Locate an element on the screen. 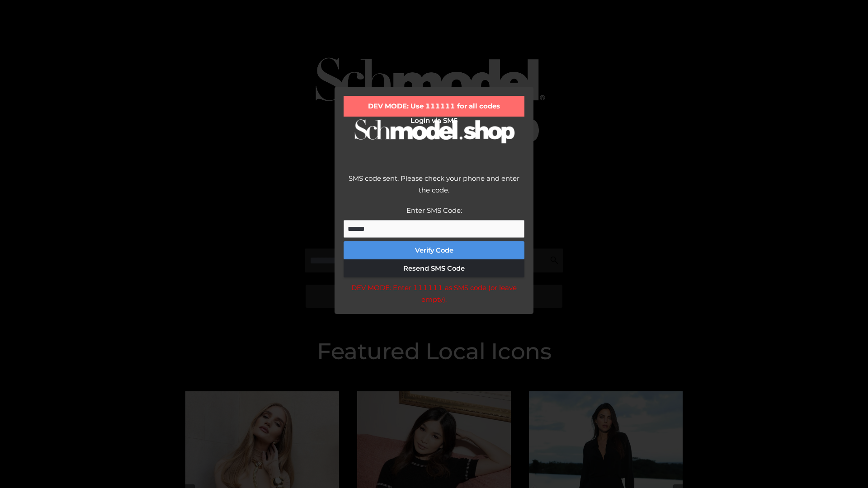 This screenshot has width=868, height=488. button: Verify Code is located at coordinates (434, 251).